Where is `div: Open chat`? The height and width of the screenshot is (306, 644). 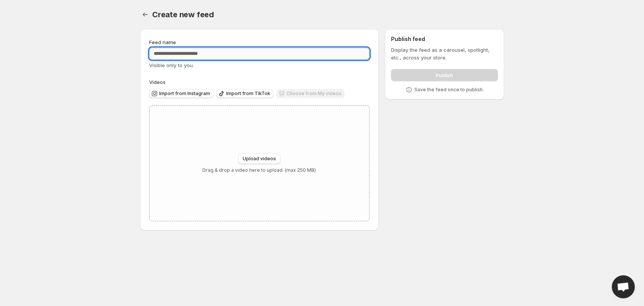 div: Open chat is located at coordinates (624, 287).